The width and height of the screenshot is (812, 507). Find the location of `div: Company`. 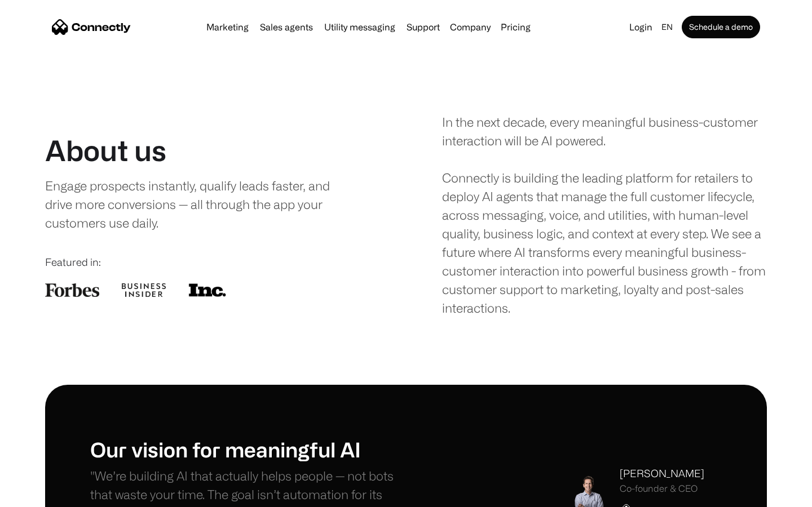

div: Company is located at coordinates (470, 27).